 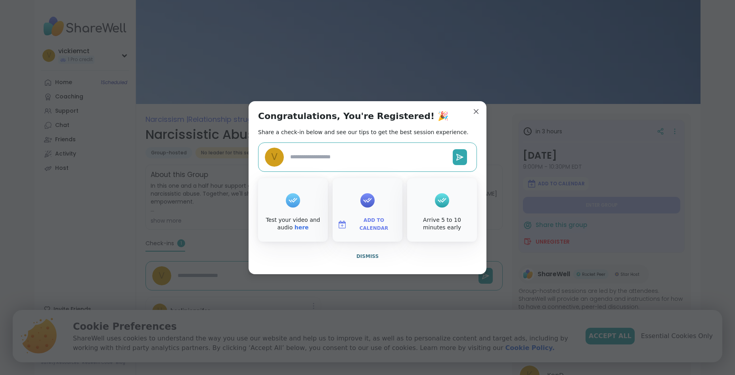 I want to click on span: Dismiss, so click(x=368, y=256).